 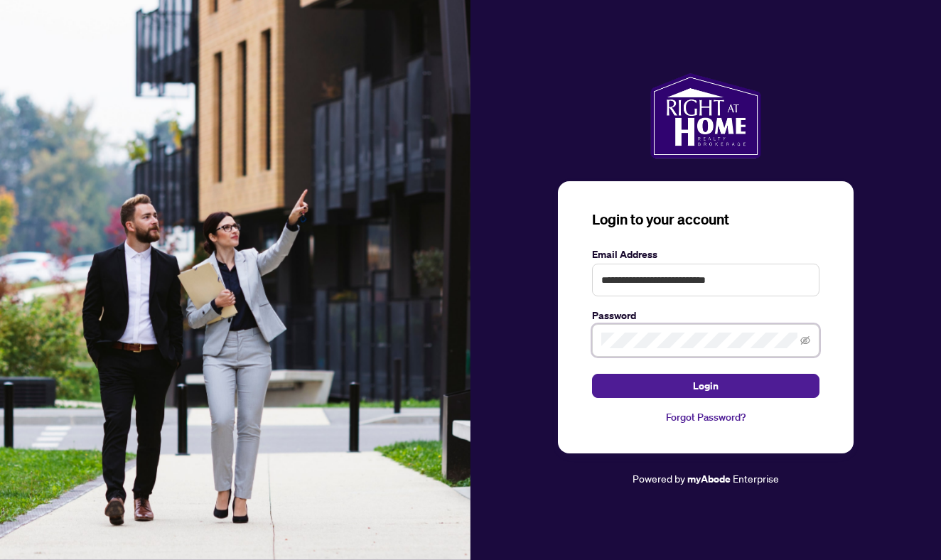 What do you see at coordinates (706, 417) in the screenshot?
I see `a: Forgot Password?` at bounding box center [706, 417].